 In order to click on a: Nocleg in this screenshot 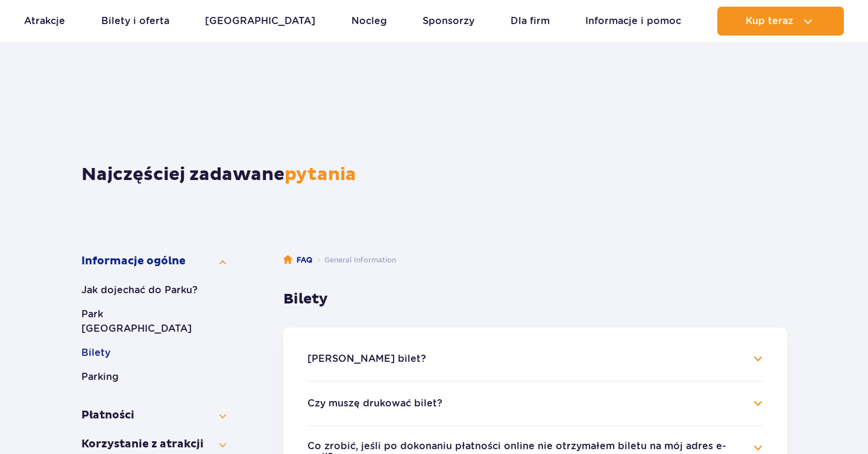, I will do `click(369, 21)`.